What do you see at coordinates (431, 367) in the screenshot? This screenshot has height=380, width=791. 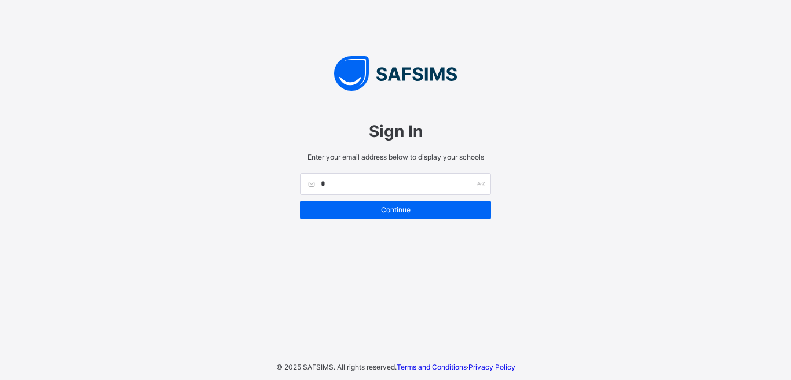 I see `a: Terms and Conditions` at bounding box center [431, 367].